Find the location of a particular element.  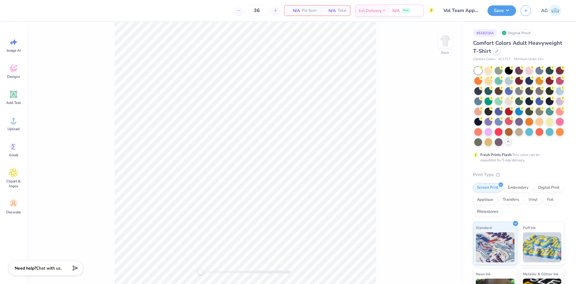

span: Est. Delivery is located at coordinates (370, 11).